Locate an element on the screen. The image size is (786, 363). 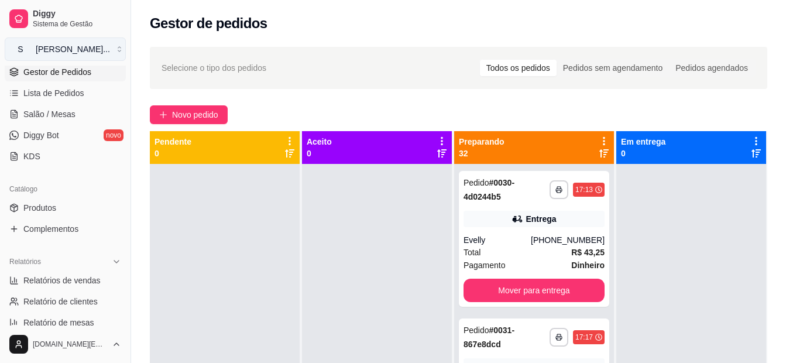
strong: # 0030-4d0244b5 is located at coordinates (489, 190).